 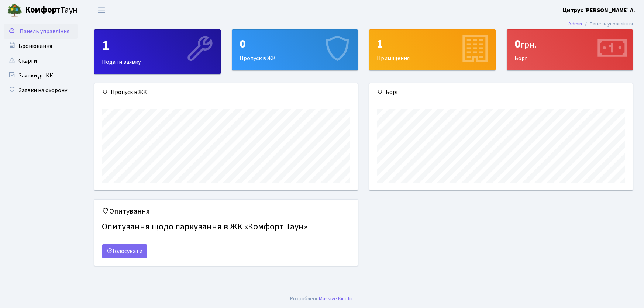 I want to click on div: Приміщення, so click(x=432, y=50).